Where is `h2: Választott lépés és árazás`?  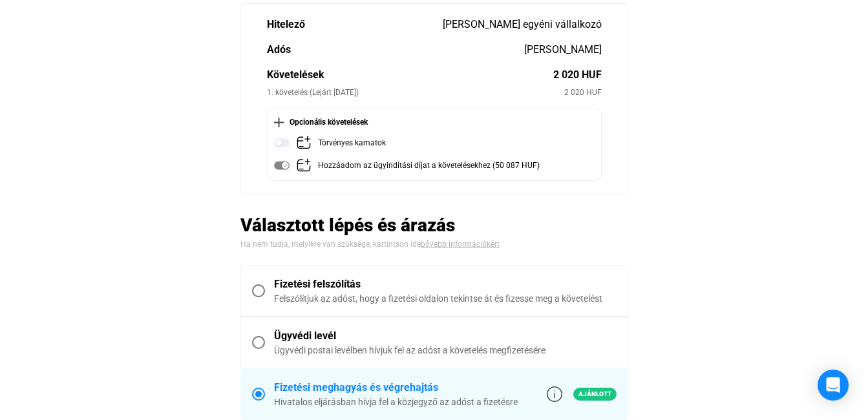
h2: Választott lépés és árazás is located at coordinates (434, 225).